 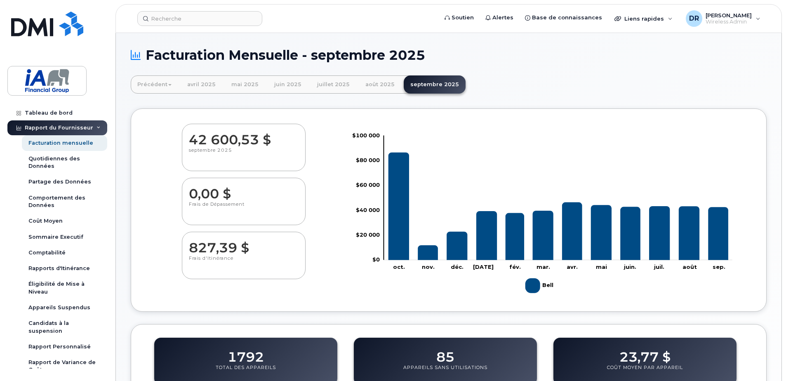 What do you see at coordinates (572, 267) in the screenshot?
I see `tspan: avr.` at bounding box center [572, 267].